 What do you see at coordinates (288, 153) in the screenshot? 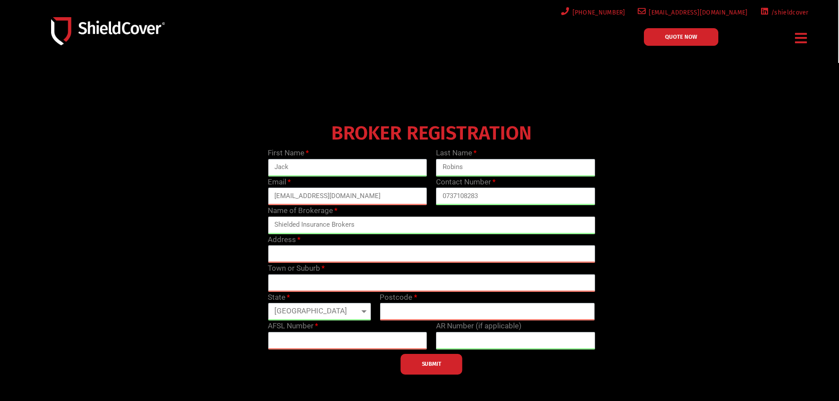
I see `label: First Name` at bounding box center [288, 153].